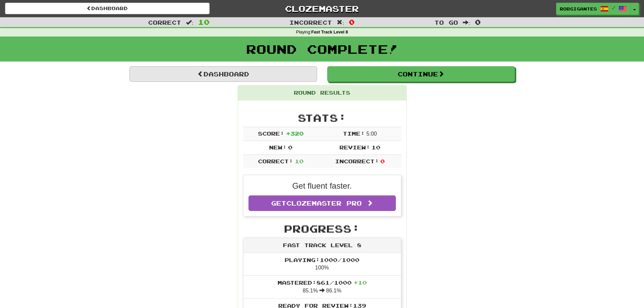  I want to click on span: Incorrect, so click(310, 22).